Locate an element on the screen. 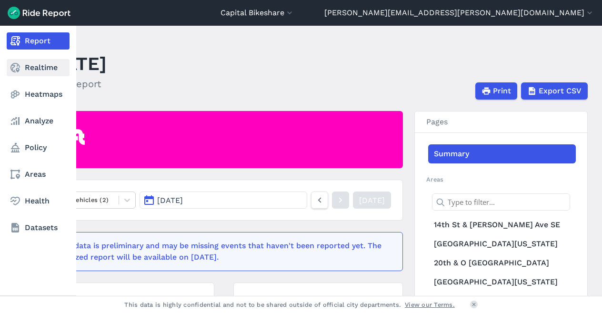 This screenshot has height=313, width=602. a: Areas is located at coordinates (38, 174).